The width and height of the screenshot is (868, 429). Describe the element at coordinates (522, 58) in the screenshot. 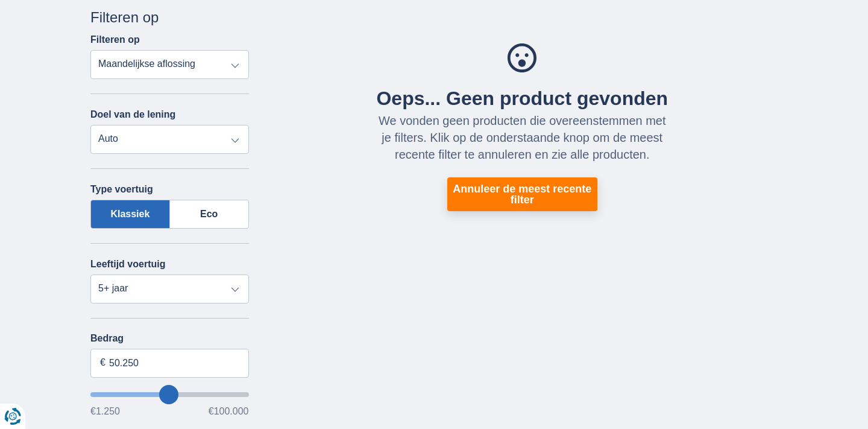

I see `img: Oeps... Geen product gevonden` at that location.